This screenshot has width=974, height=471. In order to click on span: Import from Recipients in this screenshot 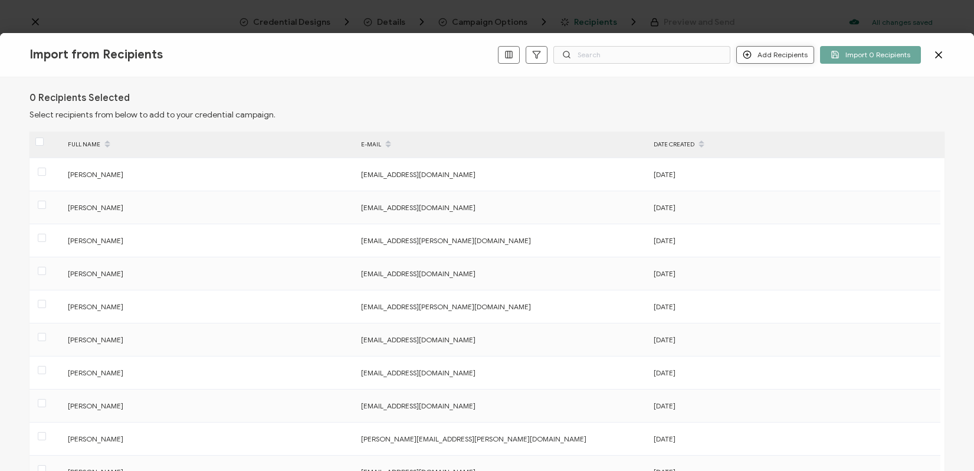, I will do `click(96, 54)`.